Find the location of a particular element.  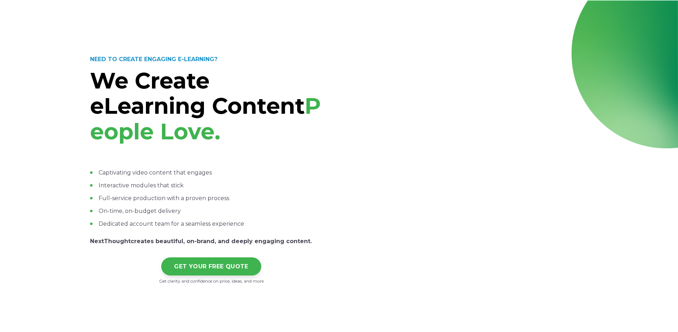

span: Dedicated account team for a seamless experience is located at coordinates (171, 224).